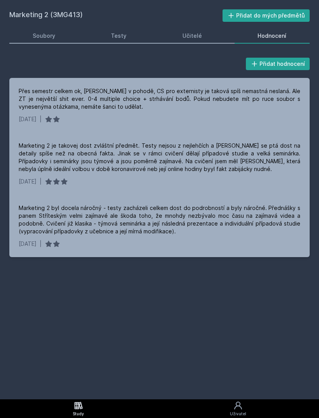 Image resolution: width=319 pixels, height=418 pixels. I want to click on button: Přidat do mých předmětů, so click(266, 16).